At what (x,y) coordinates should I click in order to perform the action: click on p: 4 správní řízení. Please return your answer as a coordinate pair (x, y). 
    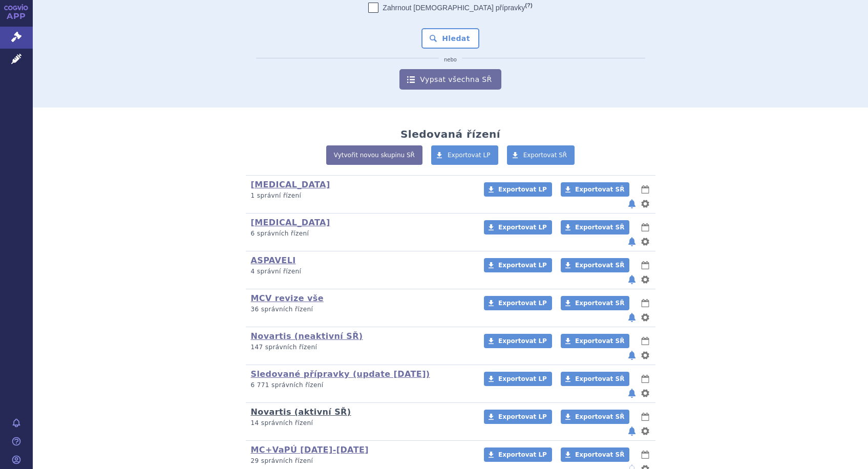
    Looking at the image, I should click on (360, 271).